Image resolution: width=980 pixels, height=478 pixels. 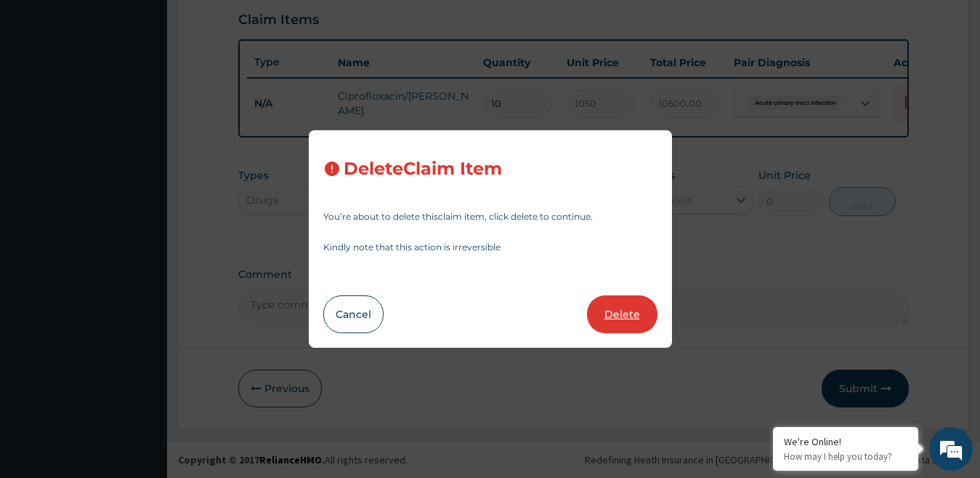 What do you see at coordinates (354, 314) in the screenshot?
I see `button: Cancel` at bounding box center [354, 314].